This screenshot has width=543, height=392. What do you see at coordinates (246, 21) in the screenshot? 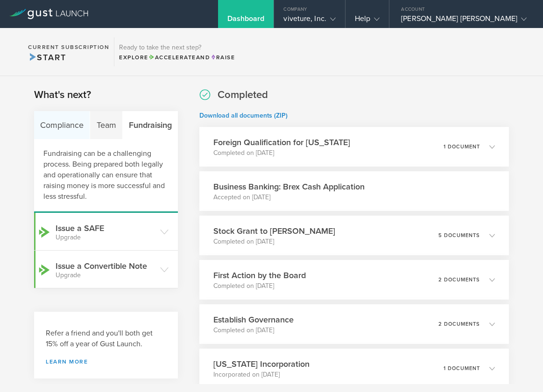
I see `div: Dashboard` at bounding box center [246, 21].